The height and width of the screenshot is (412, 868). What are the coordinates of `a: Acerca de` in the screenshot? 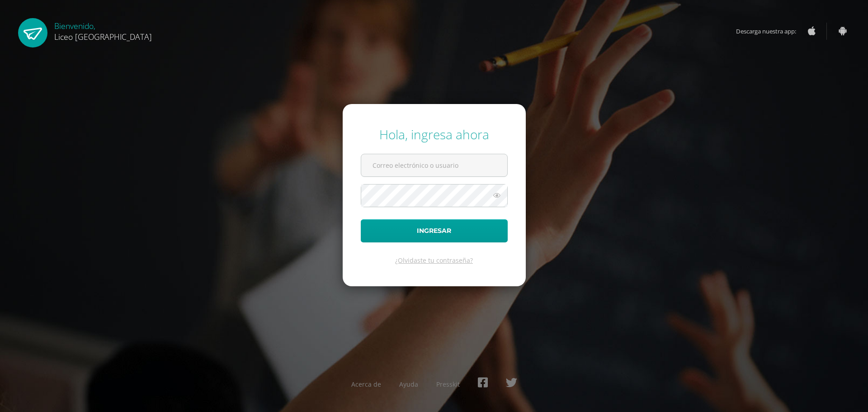 It's located at (366, 384).